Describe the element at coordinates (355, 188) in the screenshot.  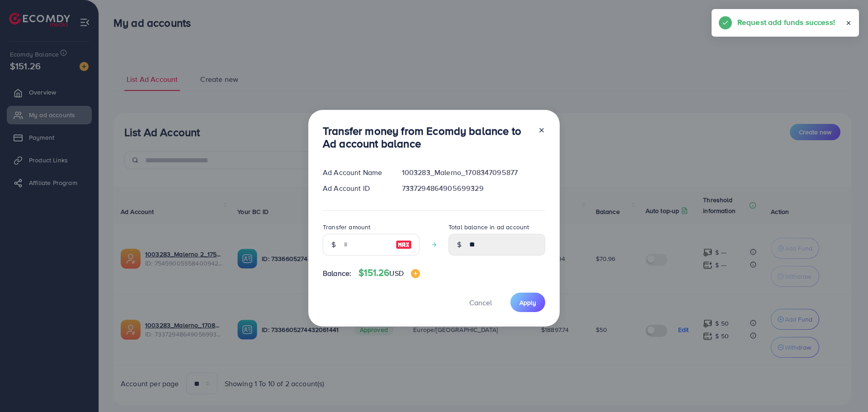
I see `div: Ad Account ID` at that location.